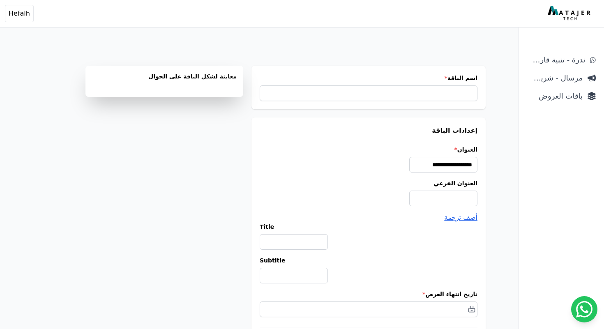 The width and height of the screenshot is (604, 329). What do you see at coordinates (555, 96) in the screenshot?
I see `span: باقات العروض` at bounding box center [555, 96].